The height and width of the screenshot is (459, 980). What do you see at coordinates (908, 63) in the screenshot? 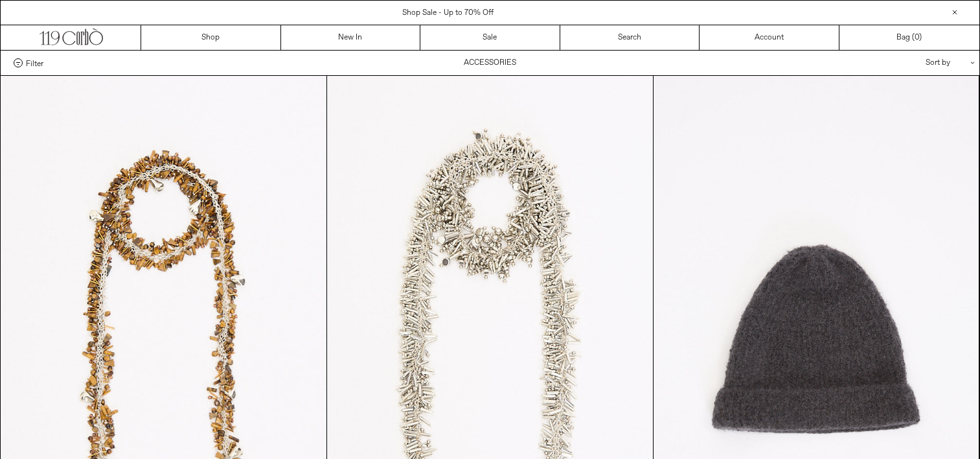
I see `div: Sort by` at bounding box center [908, 63].